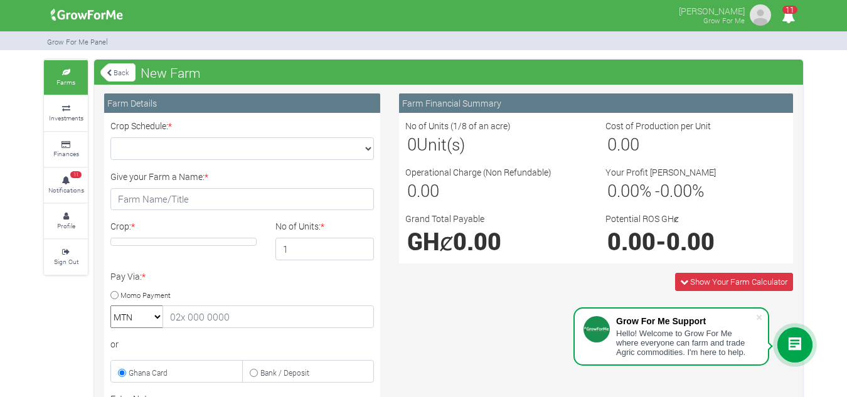  I want to click on small: Profile, so click(66, 226).